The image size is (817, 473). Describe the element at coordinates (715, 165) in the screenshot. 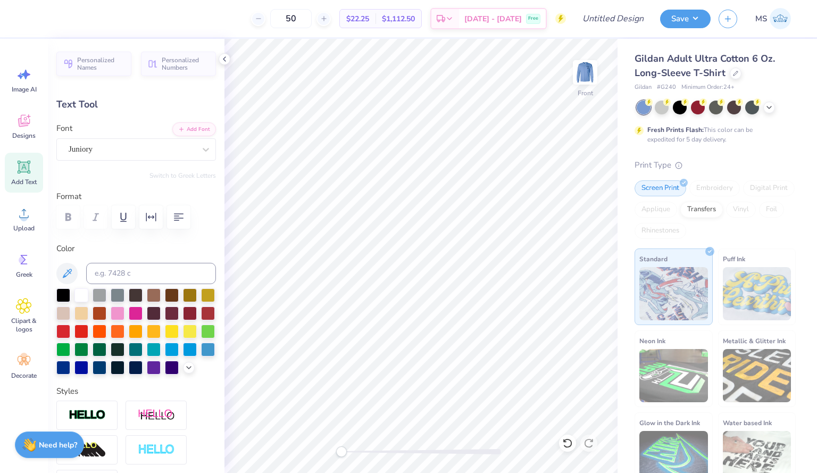

I see `div: Print Type` at that location.